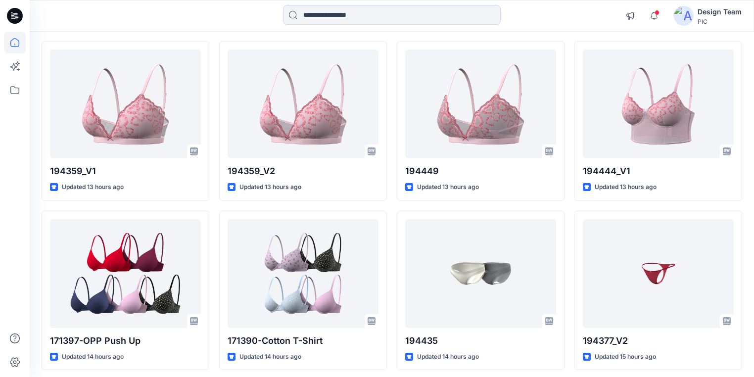 The image size is (754, 377). What do you see at coordinates (684, 16) in the screenshot?
I see `img: avatar` at bounding box center [684, 16].